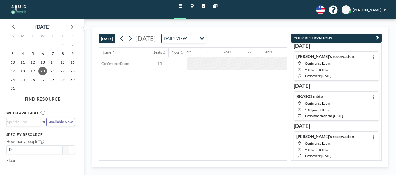 The height and width of the screenshot is (175, 396). Describe the element at coordinates (72, 45) in the screenshot. I see `span: Saturday, August 2, 2025` at that location.